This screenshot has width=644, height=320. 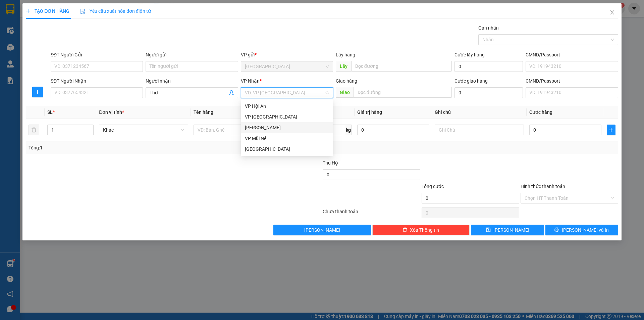 What do you see at coordinates (287, 117) in the screenshot?
I see `div: VP Nha Trang` at bounding box center [287, 117].